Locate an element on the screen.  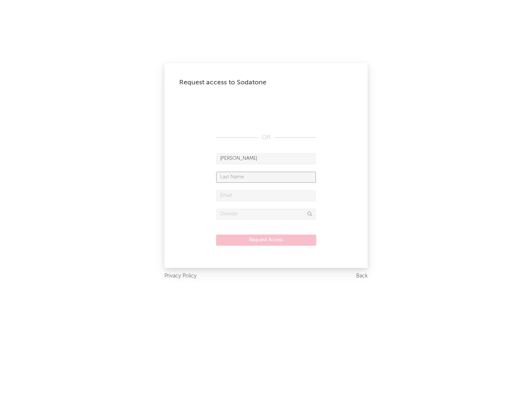
button: Request Access is located at coordinates (266, 240).